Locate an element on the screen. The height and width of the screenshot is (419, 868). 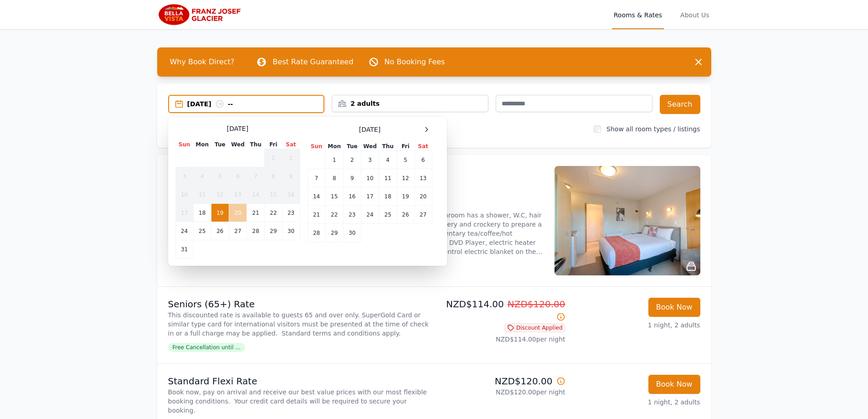
p: No Booking Fees is located at coordinates (415, 62).